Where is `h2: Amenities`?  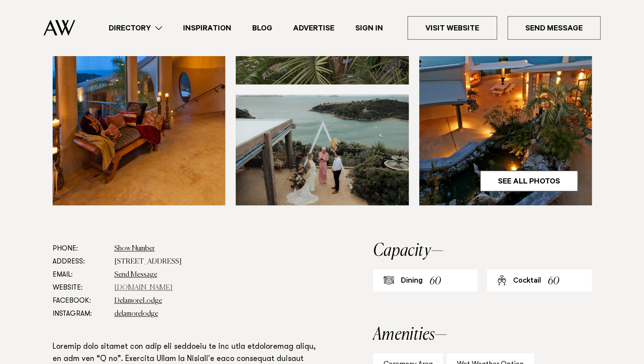 h2: Amenities is located at coordinates (482, 335).